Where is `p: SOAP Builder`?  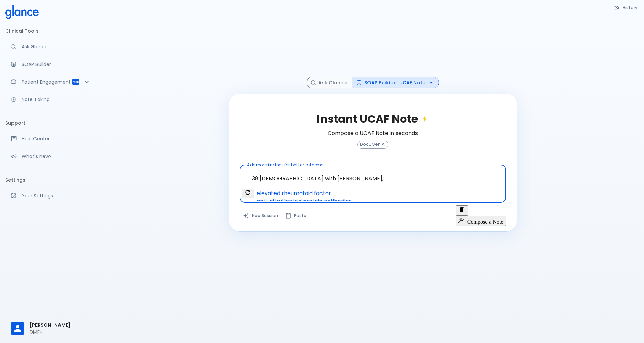 p: SOAP Builder is located at coordinates (56, 64).